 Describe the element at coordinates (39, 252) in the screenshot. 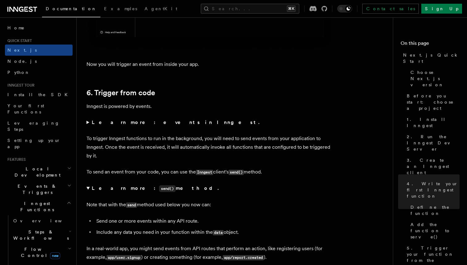

I see `span: Flow Control` at that location.